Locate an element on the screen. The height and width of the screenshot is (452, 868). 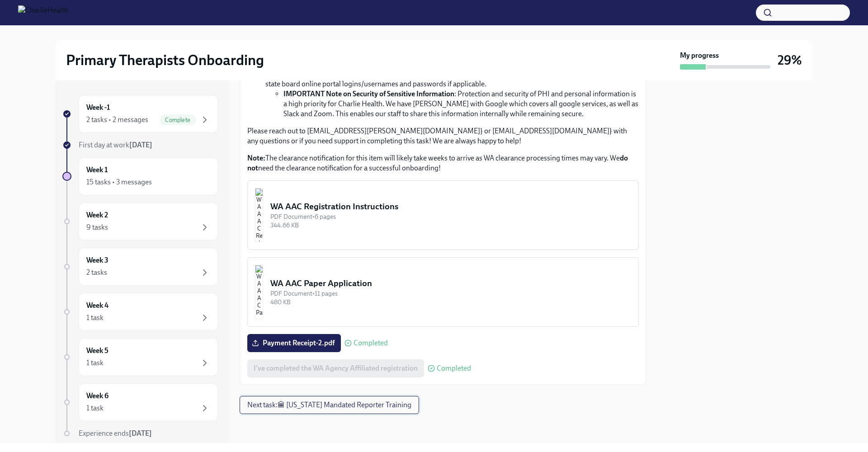
img: CharlieHealth is located at coordinates (43, 12).